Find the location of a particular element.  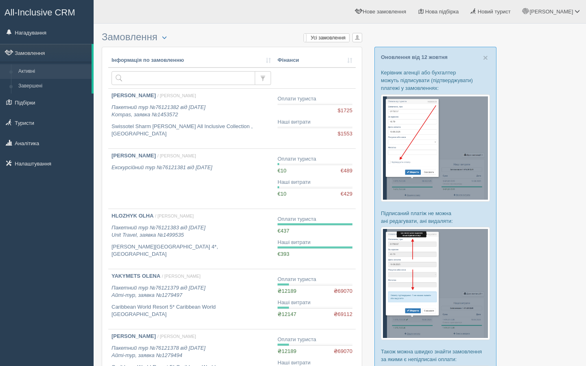

button: Close is located at coordinates (486, 57).